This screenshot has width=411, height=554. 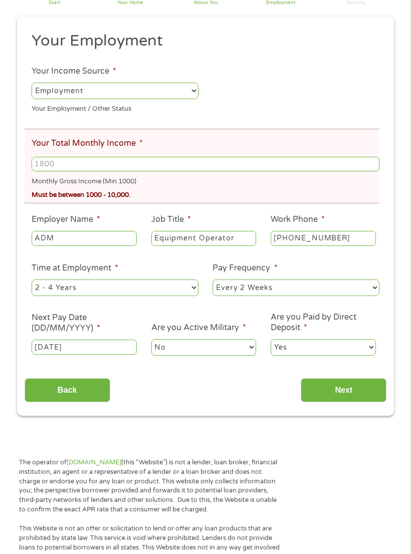 I want to click on div: Your Home, so click(x=130, y=3).